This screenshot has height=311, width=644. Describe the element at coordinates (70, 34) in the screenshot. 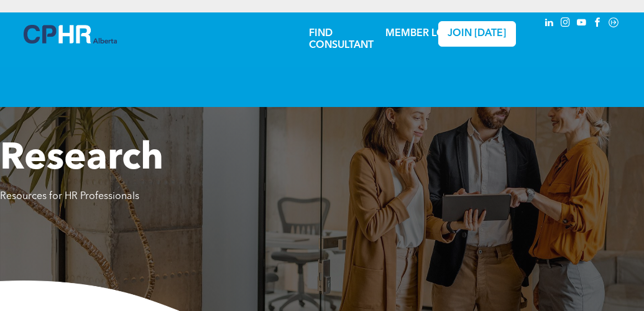

I see `img: A blue and white logo for cp alberta` at that location.